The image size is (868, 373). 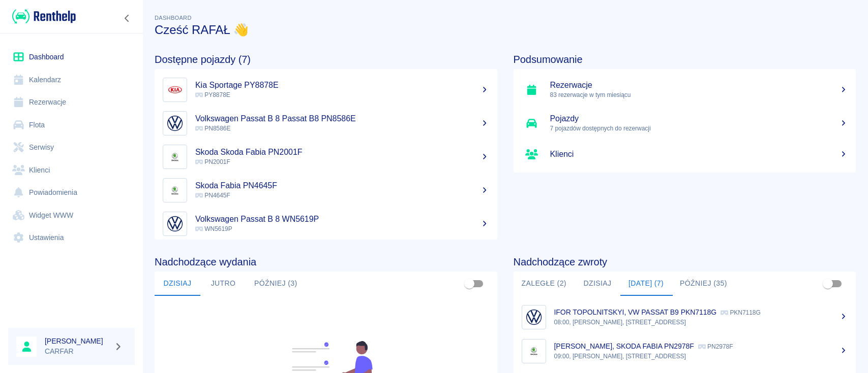 What do you see at coordinates (342, 86) in the screenshot?
I see `h5: Kia Sportage PY8878E` at bounding box center [342, 86].